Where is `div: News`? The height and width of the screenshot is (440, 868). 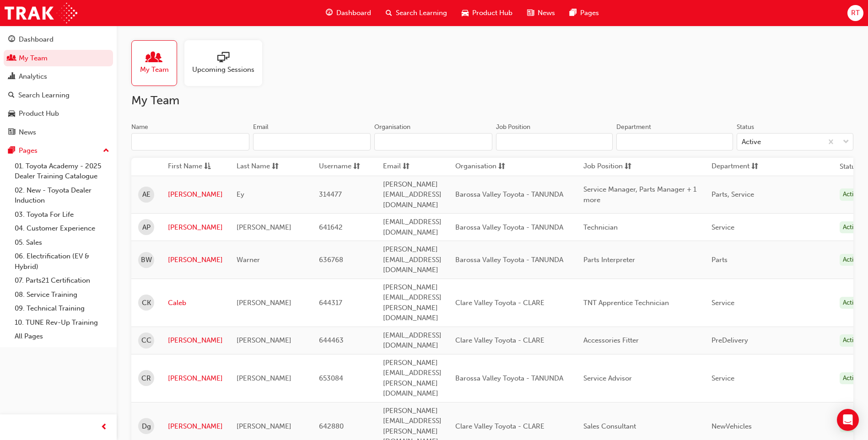 div: News is located at coordinates (27, 132).